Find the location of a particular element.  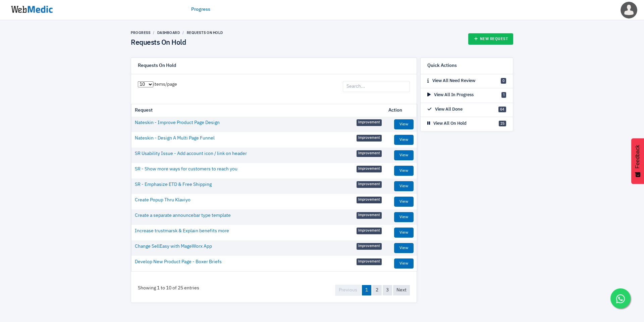

span: 1 is located at coordinates (504, 95).